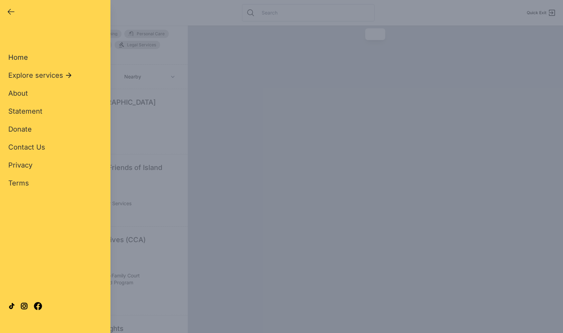 The width and height of the screenshot is (563, 333). What do you see at coordinates (18, 93) in the screenshot?
I see `a: About` at bounding box center [18, 93].